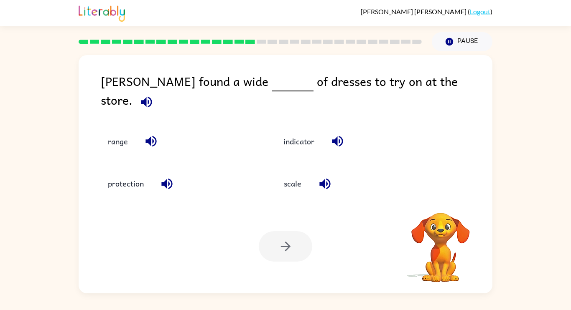 The width and height of the screenshot is (571, 310). Describe the element at coordinates (462, 42) in the screenshot. I see `button: Pause` at that location.